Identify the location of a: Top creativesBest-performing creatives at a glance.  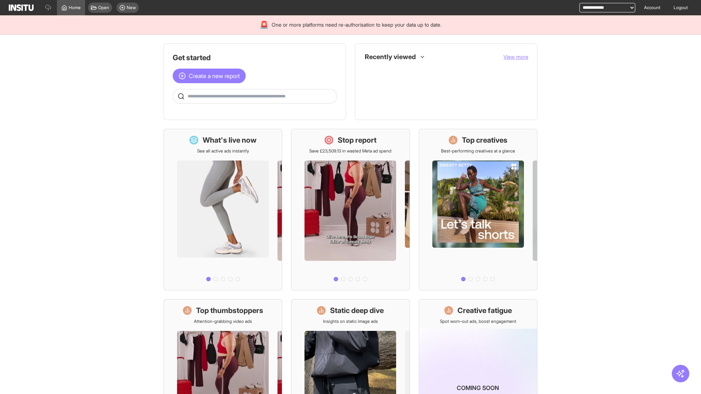
(478, 209).